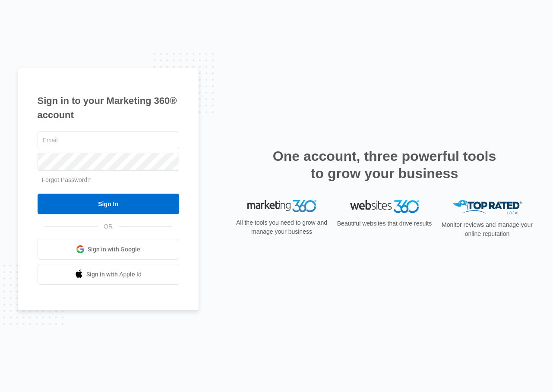 This screenshot has height=392, width=553. I want to click on span: OR, so click(108, 227).